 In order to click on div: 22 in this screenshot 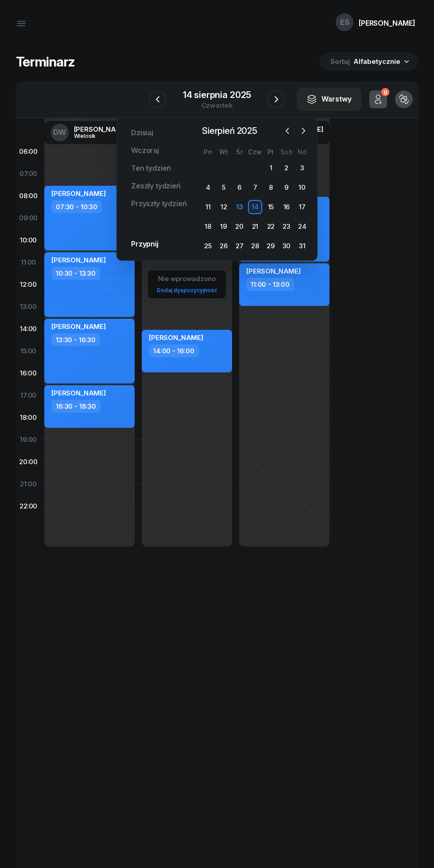, I will do `click(270, 226)`.